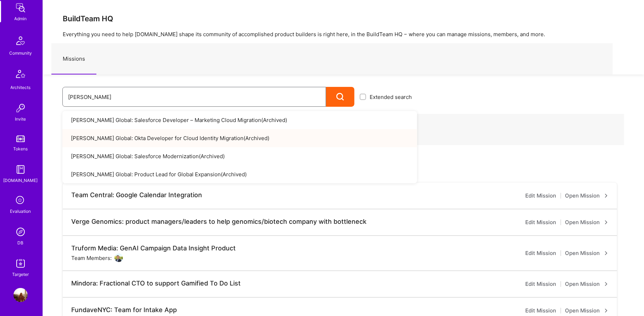 This screenshot has height=316, width=644. Describe the element at coordinates (136, 195) in the screenshot. I see `div: Team Central: Google Calendar Integration` at that location.